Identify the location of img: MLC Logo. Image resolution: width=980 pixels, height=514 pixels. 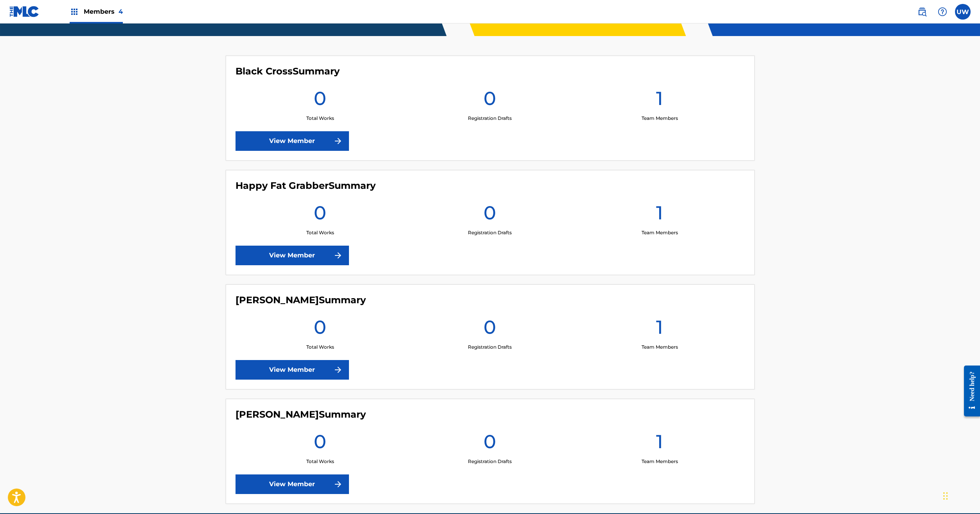
(24, 11).